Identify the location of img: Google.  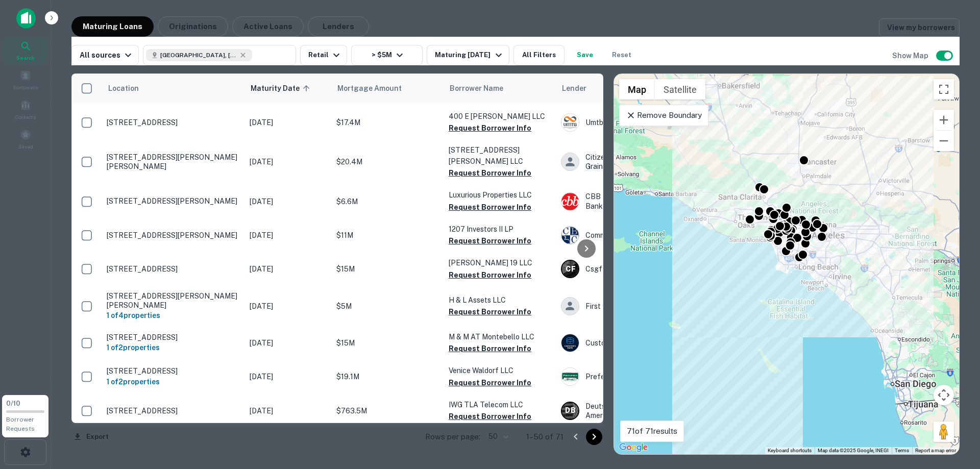
(634, 448).